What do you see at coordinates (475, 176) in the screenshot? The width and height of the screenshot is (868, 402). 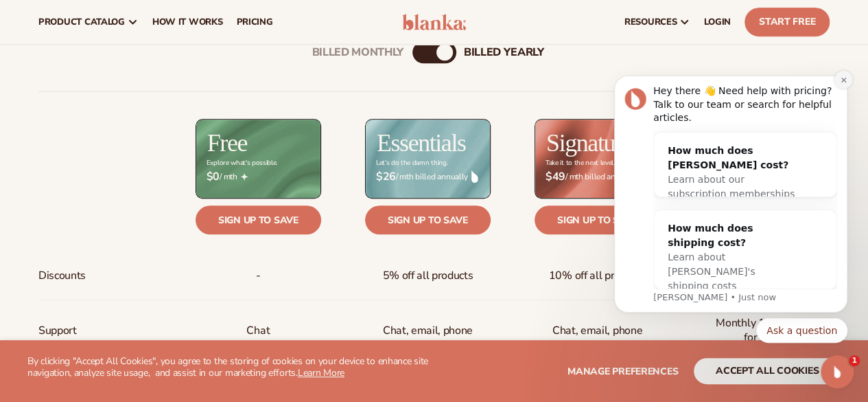 I see `img: drop.png` at bounding box center [475, 176].